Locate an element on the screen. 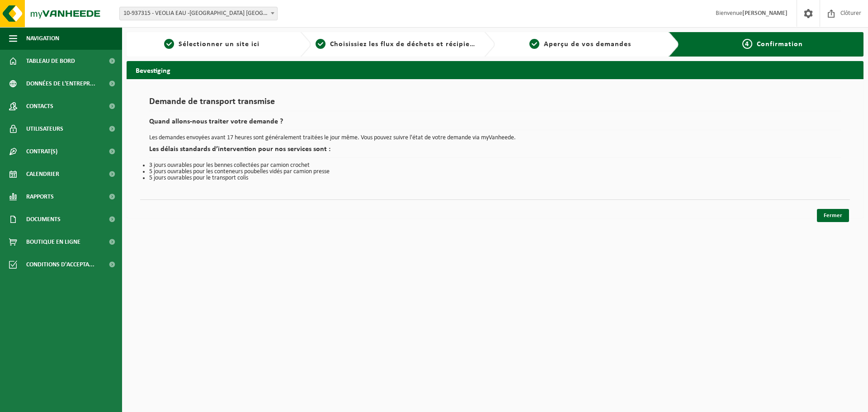 This screenshot has height=412, width=868. span: Aperçu de vos demandes is located at coordinates (587, 44).